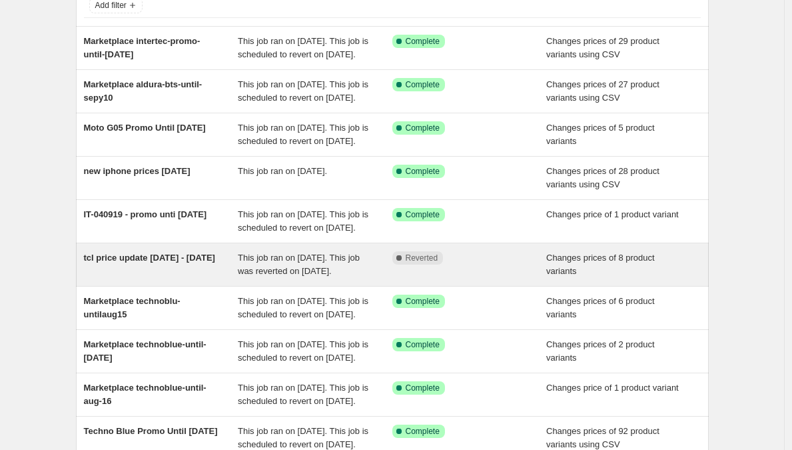 Image resolution: width=792 pixels, height=450 pixels. What do you see at coordinates (601, 307) in the screenshot?
I see `span: Changes prices of 6 product variants` at bounding box center [601, 307].